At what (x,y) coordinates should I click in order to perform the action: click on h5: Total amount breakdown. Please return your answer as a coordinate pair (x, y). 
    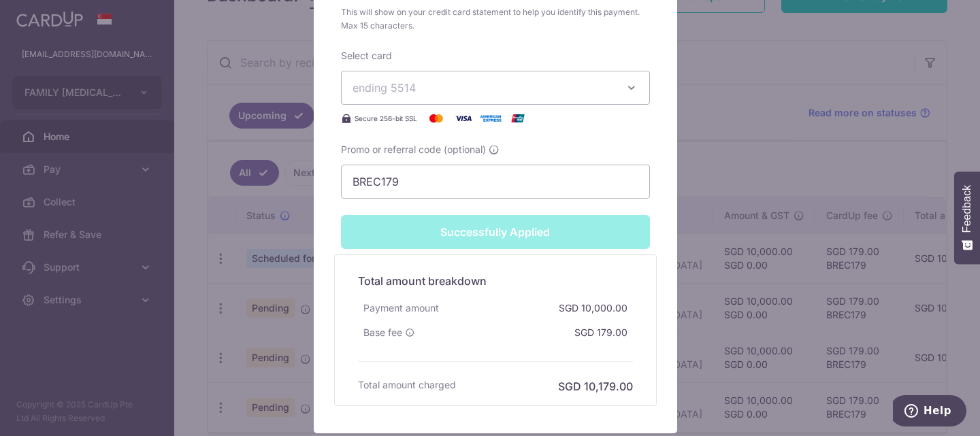
    Looking at the image, I should click on (496, 281).